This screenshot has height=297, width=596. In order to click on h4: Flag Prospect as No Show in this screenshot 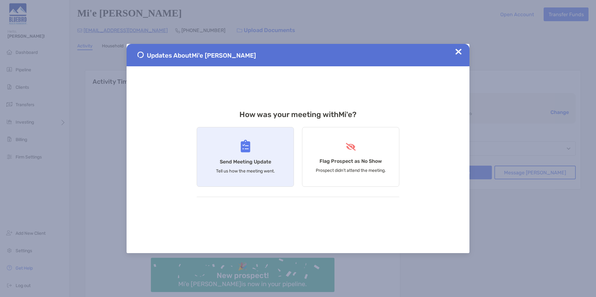, I will do `click(350, 161)`.